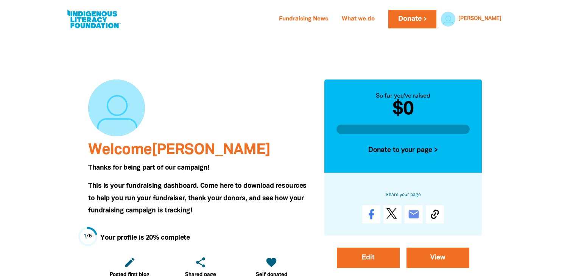  Describe the element at coordinates (271, 262) in the screenshot. I see `i: favorite` at that location.